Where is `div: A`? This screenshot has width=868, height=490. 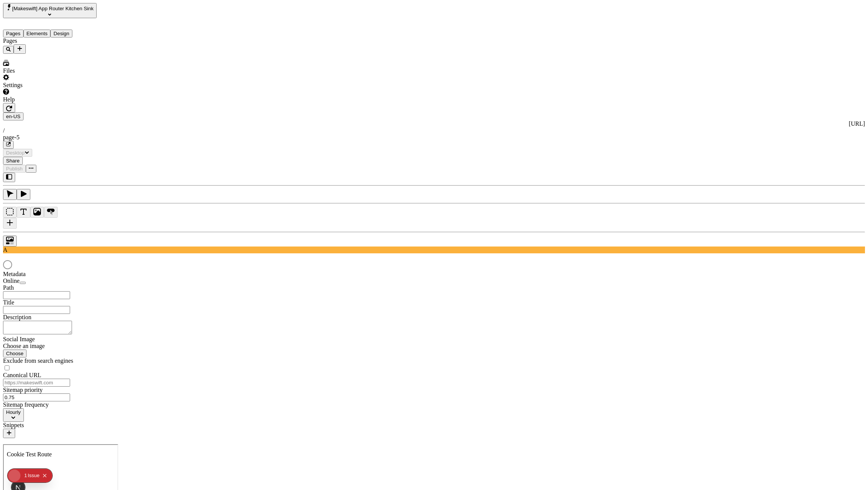 div: A is located at coordinates (434, 250).